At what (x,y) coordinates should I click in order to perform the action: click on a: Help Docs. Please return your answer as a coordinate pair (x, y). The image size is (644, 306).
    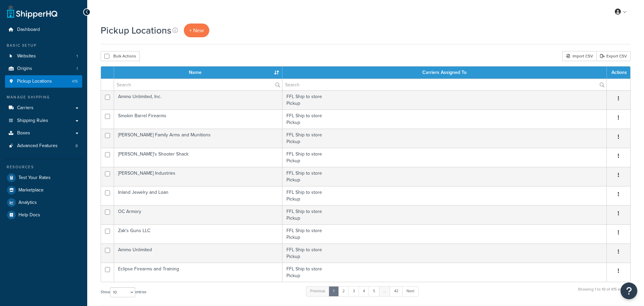
    Looking at the image, I should click on (44, 215).